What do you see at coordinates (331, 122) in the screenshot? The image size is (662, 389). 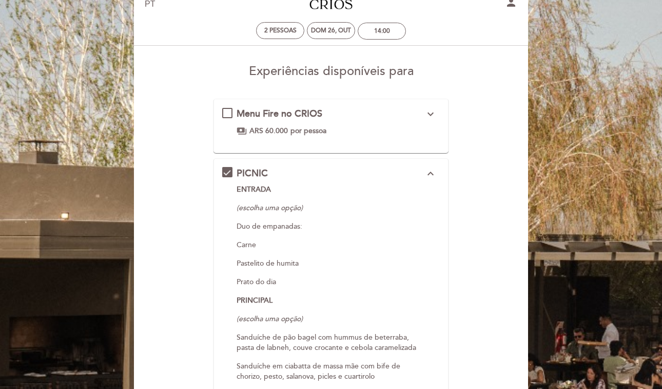 I see `md-checkbox: Menu Fire no CRIOS expand_more Inclui:• Panera • Empanadas • Chouriço, morcela, costelas, bife de...` at bounding box center [331, 122].